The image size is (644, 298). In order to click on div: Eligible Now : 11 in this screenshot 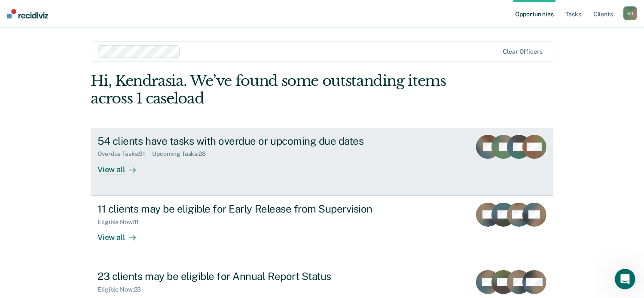, I will do `click(121, 222)`.